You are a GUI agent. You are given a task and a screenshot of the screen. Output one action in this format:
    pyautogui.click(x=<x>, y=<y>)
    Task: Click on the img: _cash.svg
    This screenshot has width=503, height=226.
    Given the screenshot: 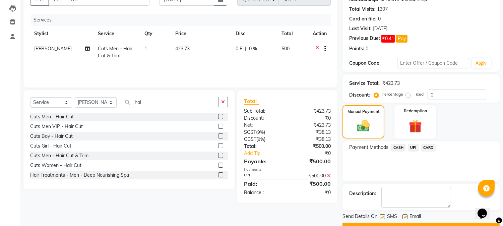 What is the action you would take?
    pyautogui.click(x=363, y=126)
    